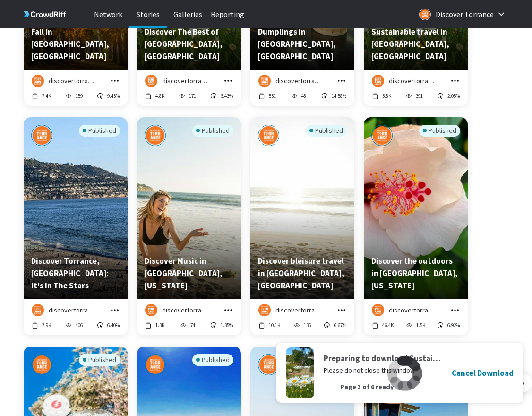 The image size is (532, 416). What do you see at coordinates (416, 325) in the screenshot?
I see `button: 1.5K` at bounding box center [416, 325].